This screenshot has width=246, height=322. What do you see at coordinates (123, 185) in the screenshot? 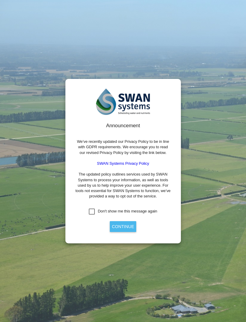
I see `span: The updated policy outlines services used by SWAN Systems to process your information, as well as...` at bounding box center [123, 185].